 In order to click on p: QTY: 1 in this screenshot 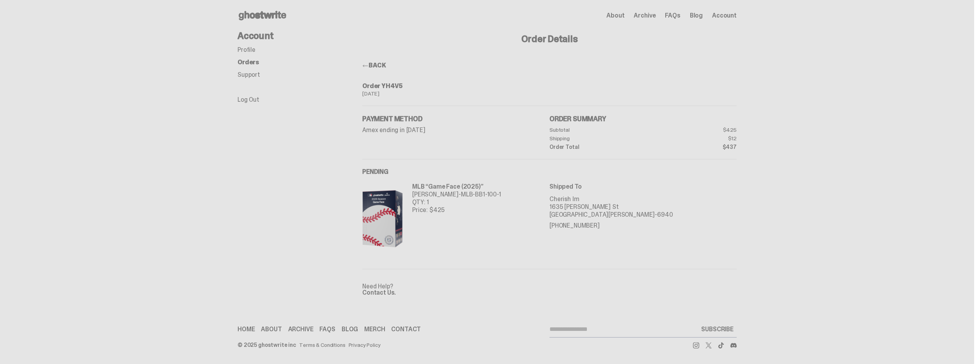, I will do `click(456, 202)`.